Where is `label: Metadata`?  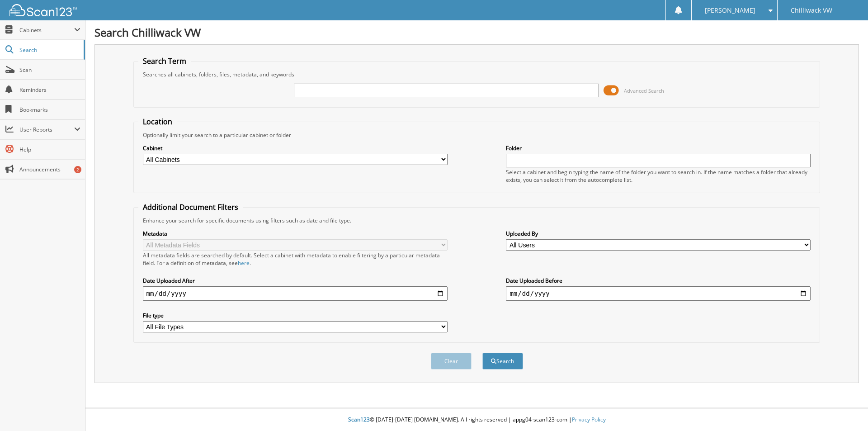 label: Metadata is located at coordinates (295, 233).